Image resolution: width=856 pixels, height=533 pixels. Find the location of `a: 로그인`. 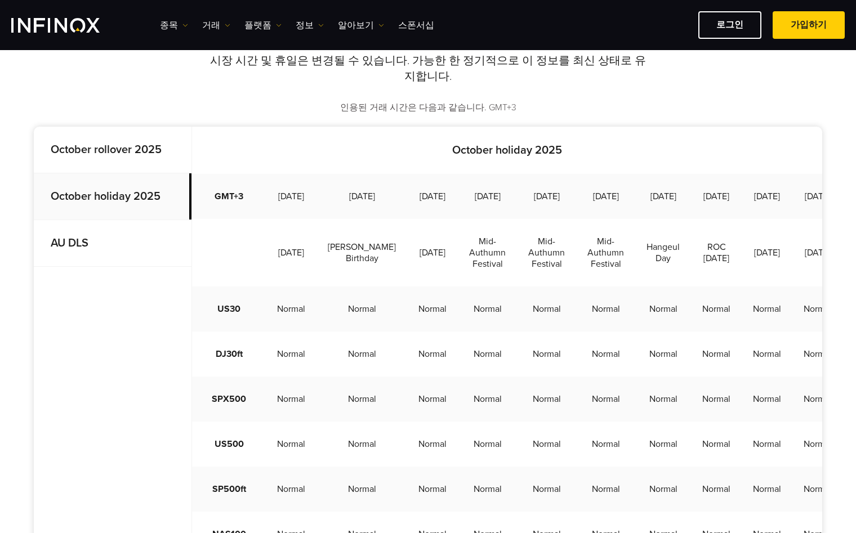

a: 로그인 is located at coordinates (730, 25).